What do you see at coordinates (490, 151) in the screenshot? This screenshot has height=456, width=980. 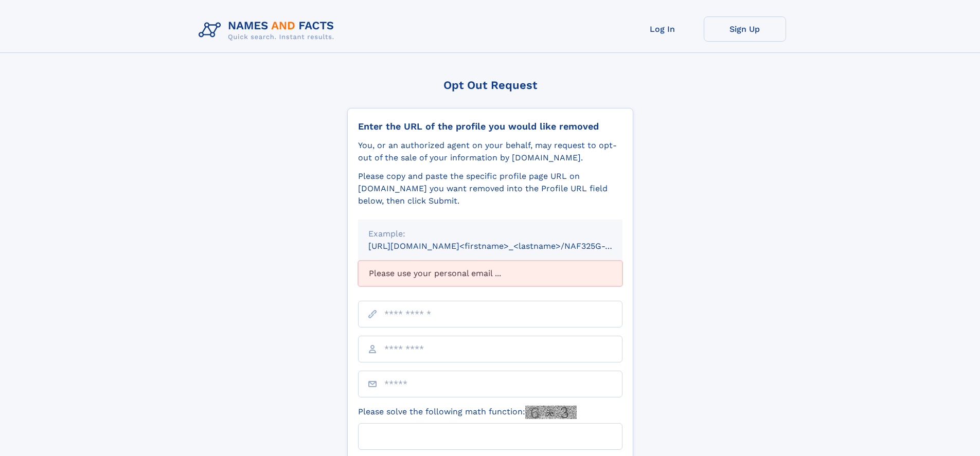 I see `div: You, or an authorized agent on your behalf, may request to opt-out of the sale of your informatio...` at bounding box center [490, 151].